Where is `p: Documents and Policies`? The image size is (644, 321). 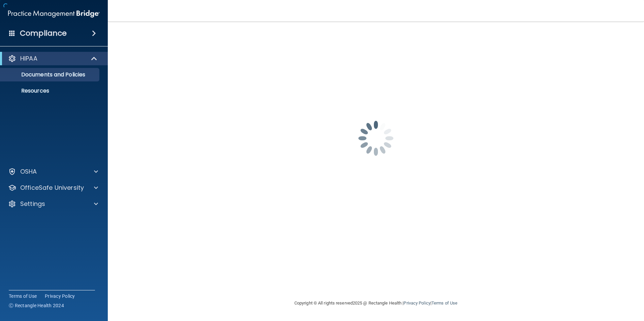 p: Documents and Policies is located at coordinates (50, 75).